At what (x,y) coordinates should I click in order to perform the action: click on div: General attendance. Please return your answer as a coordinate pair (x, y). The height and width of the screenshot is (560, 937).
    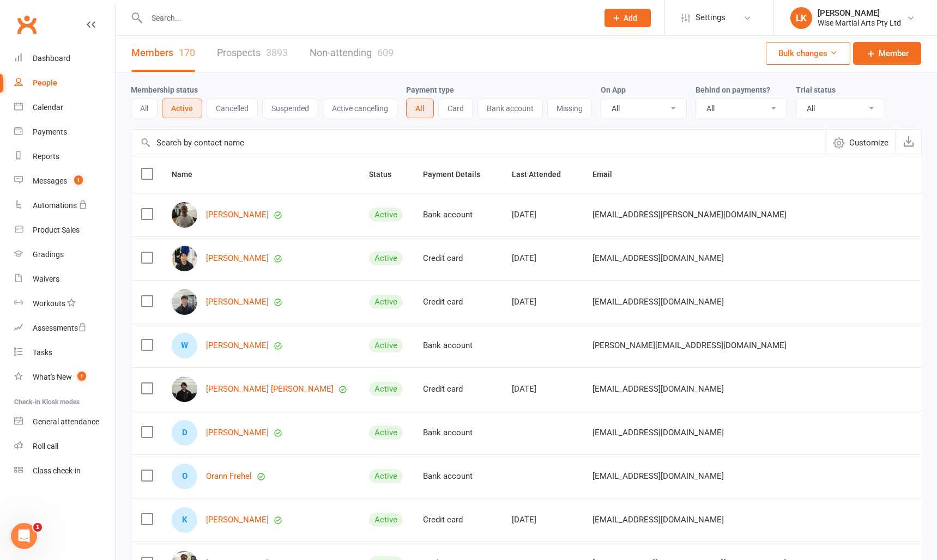
    Looking at the image, I should click on (66, 421).